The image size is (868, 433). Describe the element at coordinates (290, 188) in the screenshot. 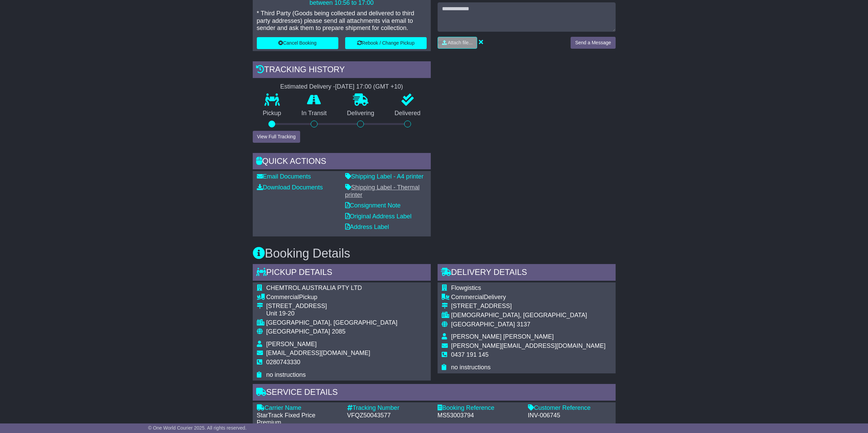

I see `a: Download Documents` at that location.